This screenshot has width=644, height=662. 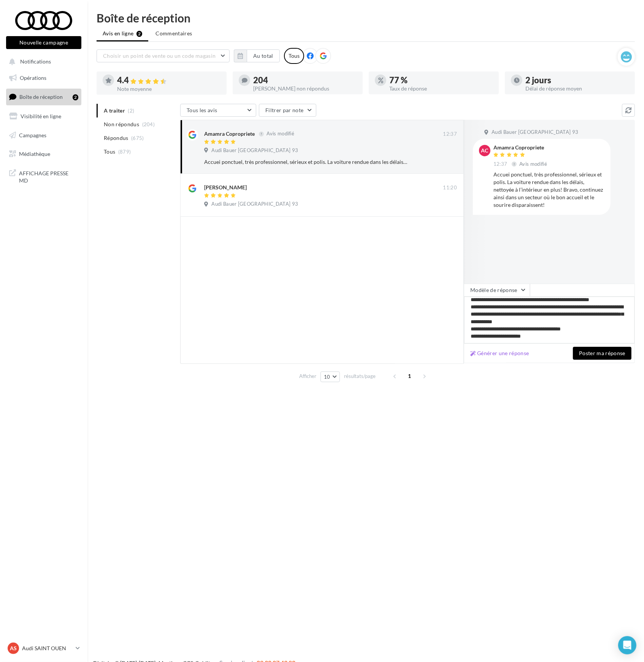 What do you see at coordinates (110, 152) in the screenshot?
I see `span: Tous` at bounding box center [110, 152].